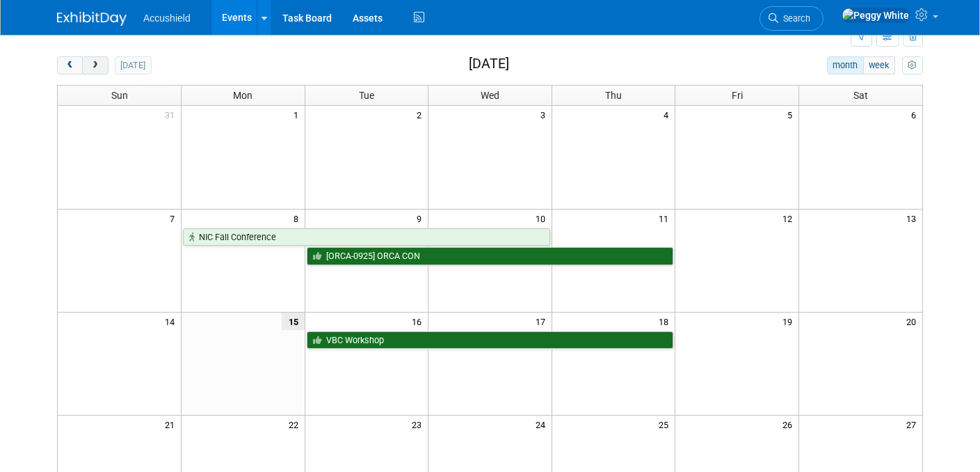 This screenshot has width=980, height=472. Describe the element at coordinates (175, 218) in the screenshot. I see `span: 7` at that location.